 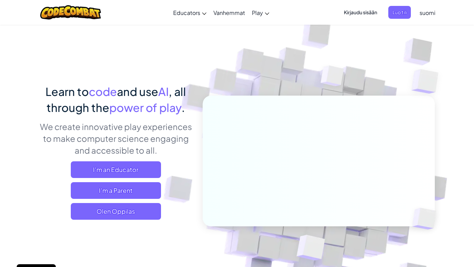 What do you see at coordinates (116, 169) in the screenshot?
I see `span: I'm an Educator` at bounding box center [116, 169].